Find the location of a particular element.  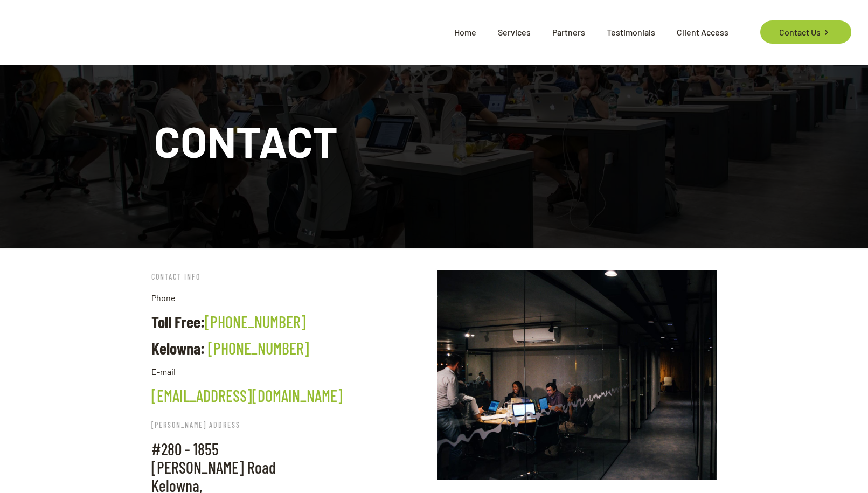

p: E-mail is located at coordinates (291, 372).